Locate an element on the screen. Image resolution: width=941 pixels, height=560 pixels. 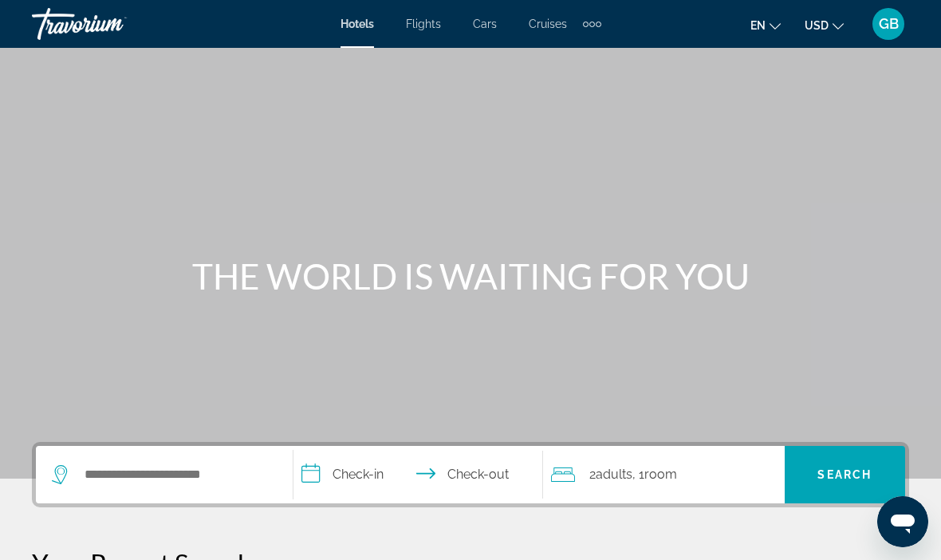
a: Hotels is located at coordinates (357, 24).